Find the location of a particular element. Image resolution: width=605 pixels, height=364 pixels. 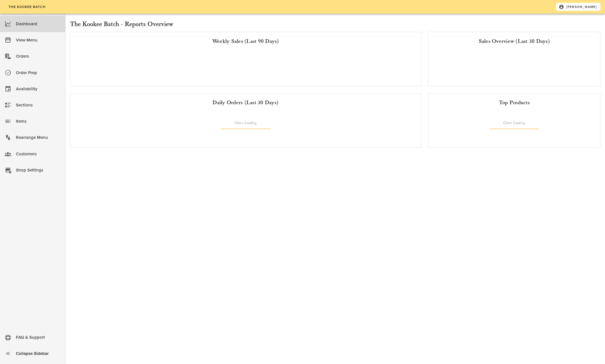

div: FAQ & Support is located at coordinates (38, 338).